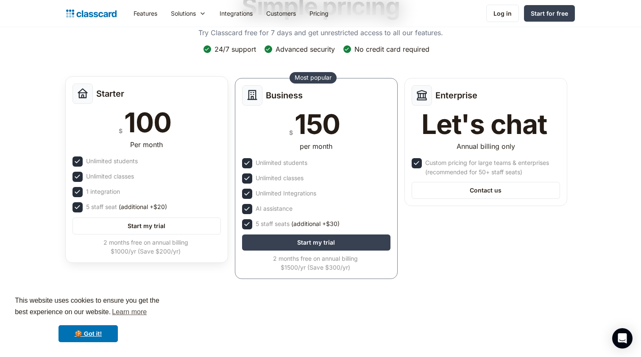 Image resolution: width=641 pixels, height=357 pixels. I want to click on div: 100, so click(148, 123).